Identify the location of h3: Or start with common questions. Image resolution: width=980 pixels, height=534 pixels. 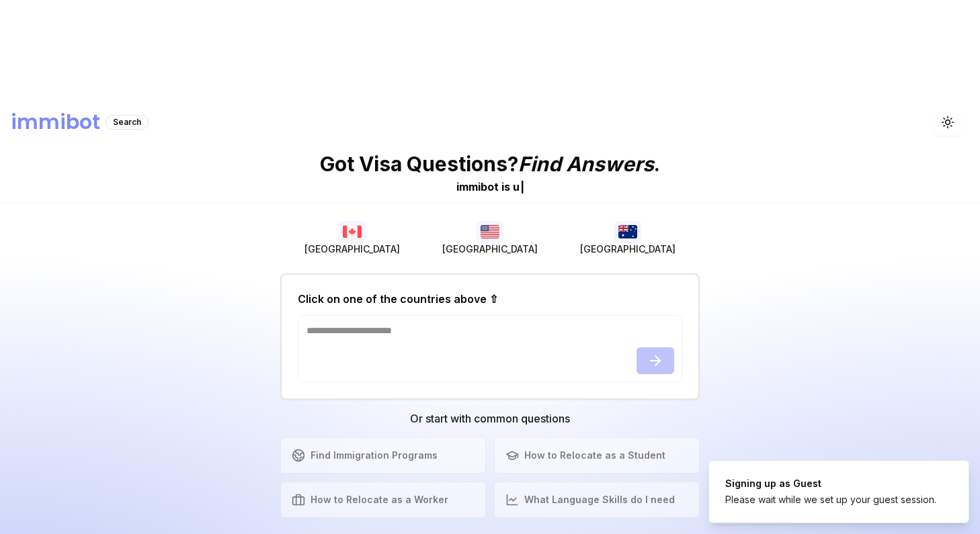
(490, 419).